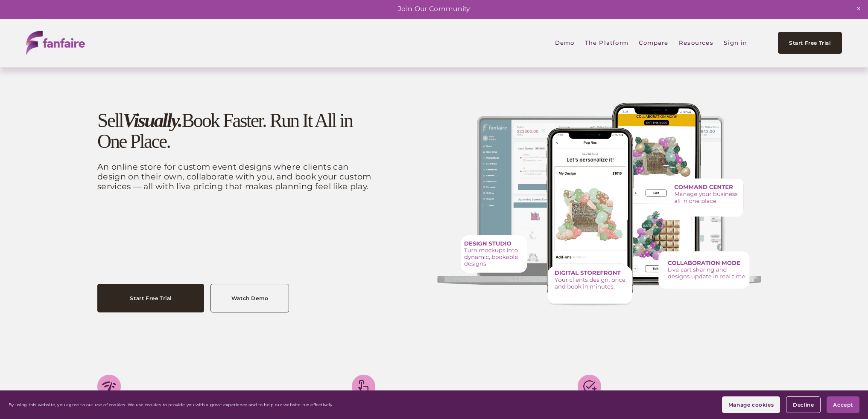 The width and height of the screenshot is (868, 419). Describe the element at coordinates (803, 405) in the screenshot. I see `button: Decline` at that location.